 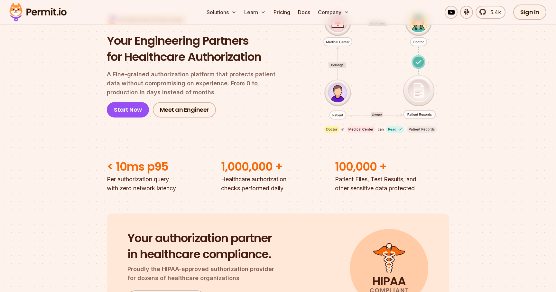 I want to click on h2: 1,000,000 +, so click(x=278, y=167).